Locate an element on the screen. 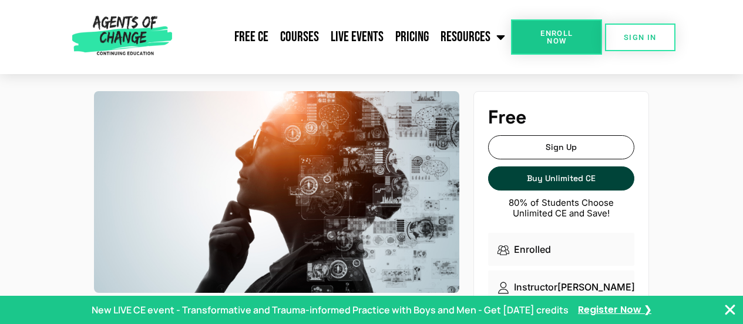 This screenshot has width=743, height=324. p: 80% of Students Choose Unlimited CE and Save! is located at coordinates (561, 208).